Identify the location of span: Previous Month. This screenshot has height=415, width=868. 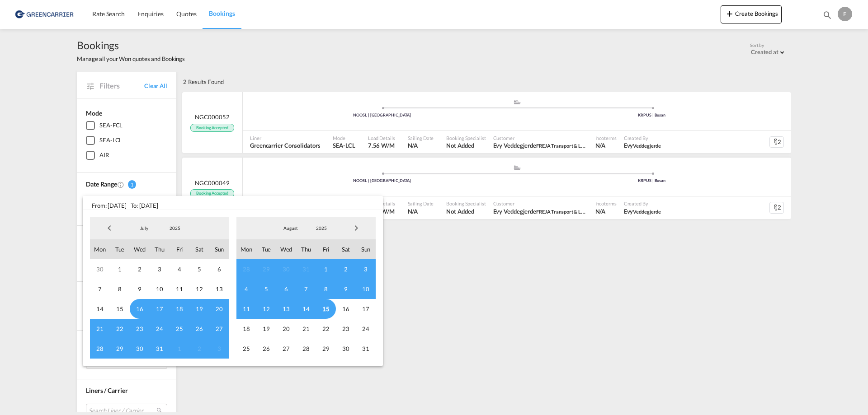
(109, 228).